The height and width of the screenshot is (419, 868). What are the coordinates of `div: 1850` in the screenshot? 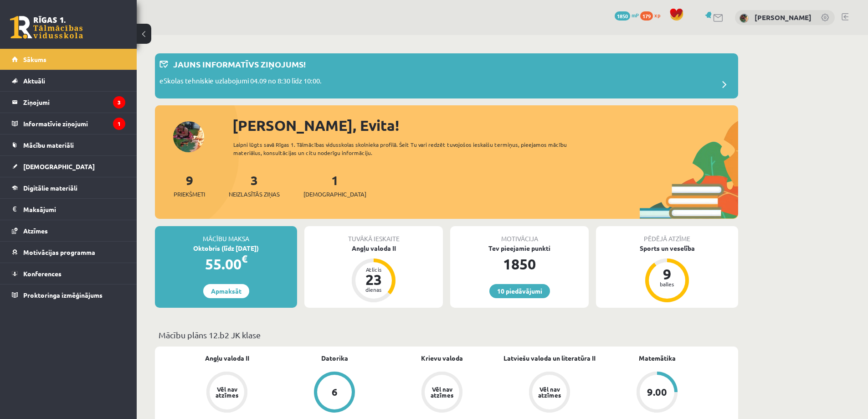 It's located at (520, 264).